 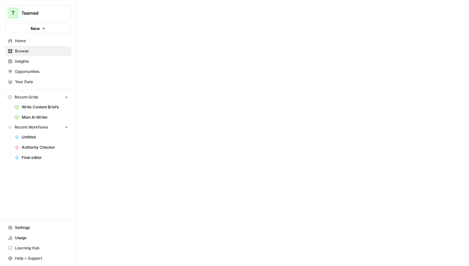 What do you see at coordinates (38, 41) in the screenshot?
I see `a: Home` at bounding box center [38, 41].